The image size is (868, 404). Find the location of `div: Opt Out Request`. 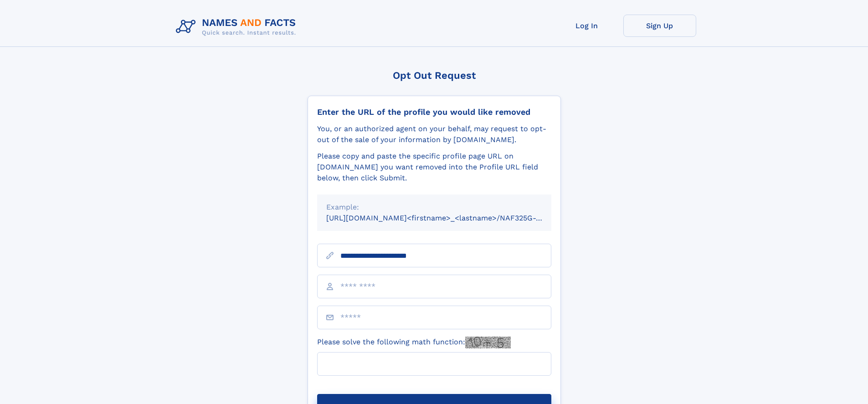

div: Opt Out Request is located at coordinates (434, 75).